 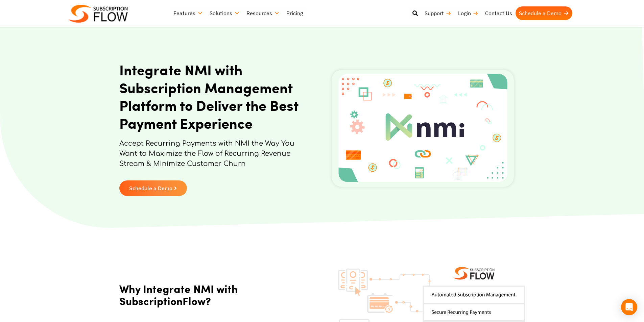 I want to click on span: Schedule a Demo, so click(x=151, y=188).